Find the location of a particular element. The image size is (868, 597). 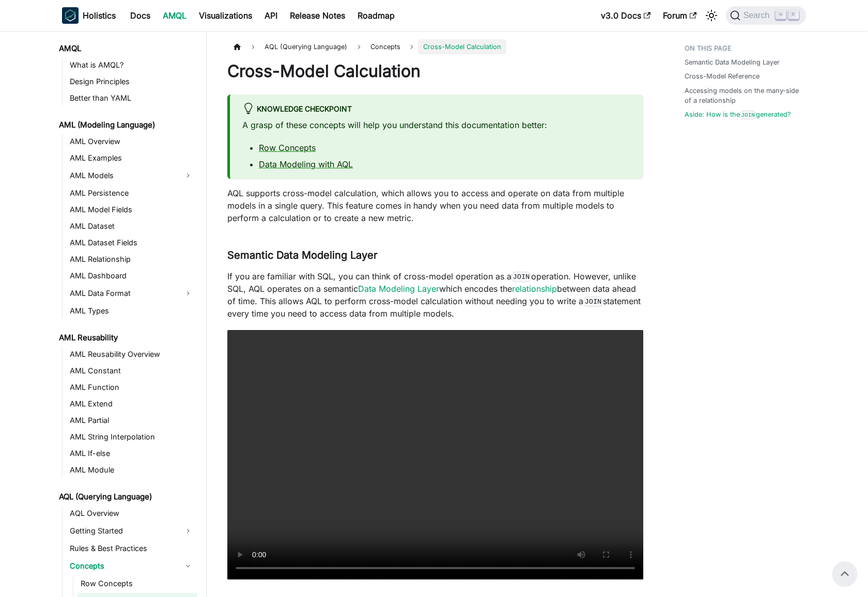

span: Concepts is located at coordinates (386, 46).